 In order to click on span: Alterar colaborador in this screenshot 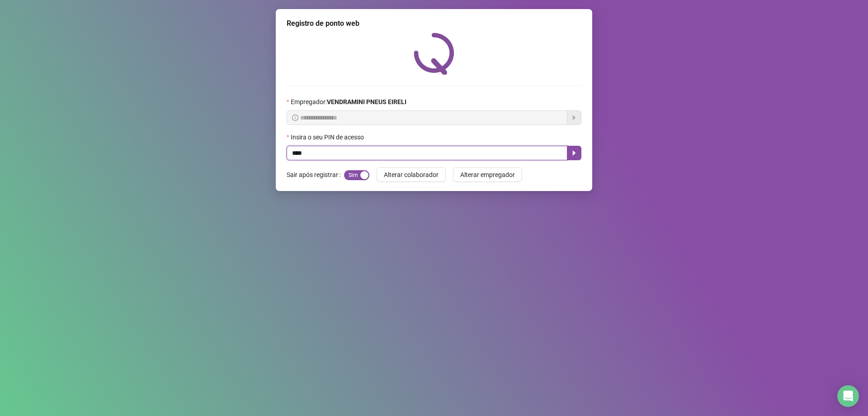, I will do `click(412, 175)`.